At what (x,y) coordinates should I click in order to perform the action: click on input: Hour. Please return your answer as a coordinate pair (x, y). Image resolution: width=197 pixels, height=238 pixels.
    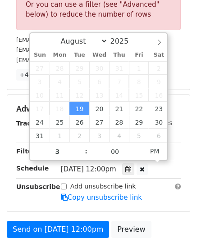
    Looking at the image, I should click on (58, 152).